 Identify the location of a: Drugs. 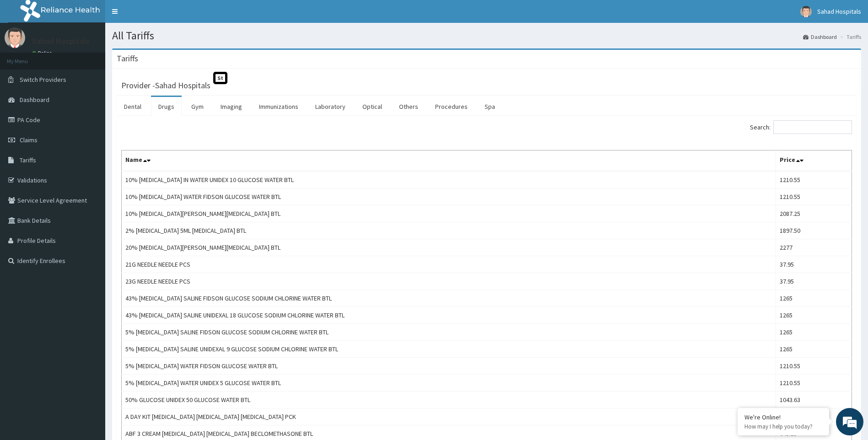
(166, 107).